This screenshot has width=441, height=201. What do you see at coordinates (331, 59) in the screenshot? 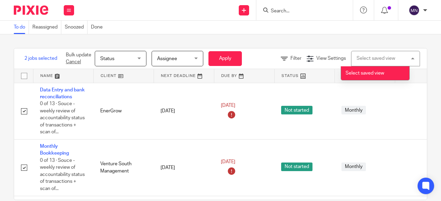
I see `span: View Settings` at bounding box center [331, 59].